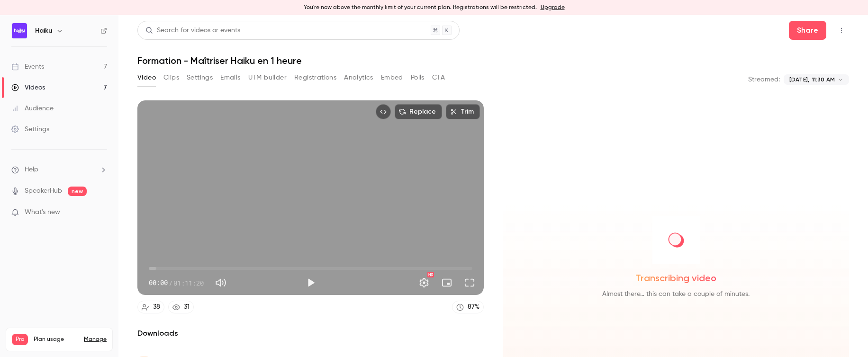 The width and height of the screenshot is (868, 357). What do you see at coordinates (417, 78) in the screenshot?
I see `button: Polls` at bounding box center [417, 78].